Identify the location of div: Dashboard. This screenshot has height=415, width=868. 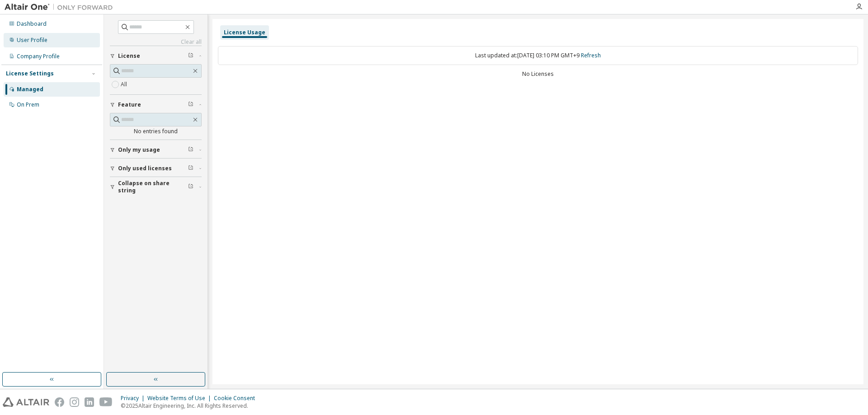
(32, 24).